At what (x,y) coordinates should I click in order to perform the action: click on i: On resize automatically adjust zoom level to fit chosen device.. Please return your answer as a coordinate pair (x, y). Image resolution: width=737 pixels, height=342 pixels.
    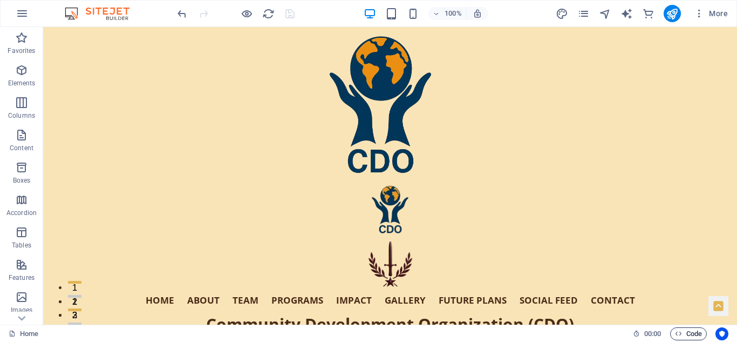
    Looking at the image, I should click on (478, 13).